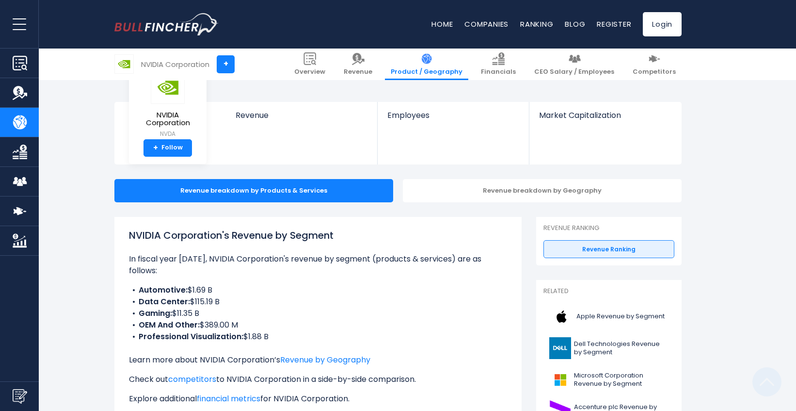 The image size is (796, 411). What do you see at coordinates (560, 379) in the screenshot?
I see `img: MSFT logo` at bounding box center [560, 379].